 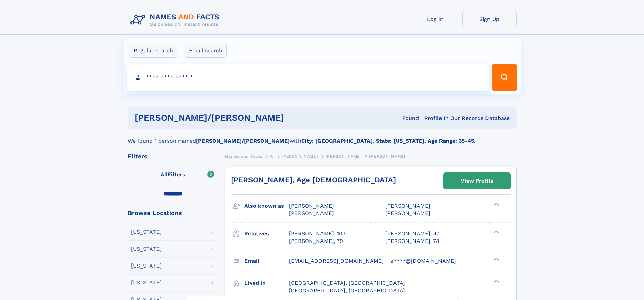 What do you see at coordinates (267, 234) in the screenshot?
I see `h3: Relatives` at bounding box center [267, 234].